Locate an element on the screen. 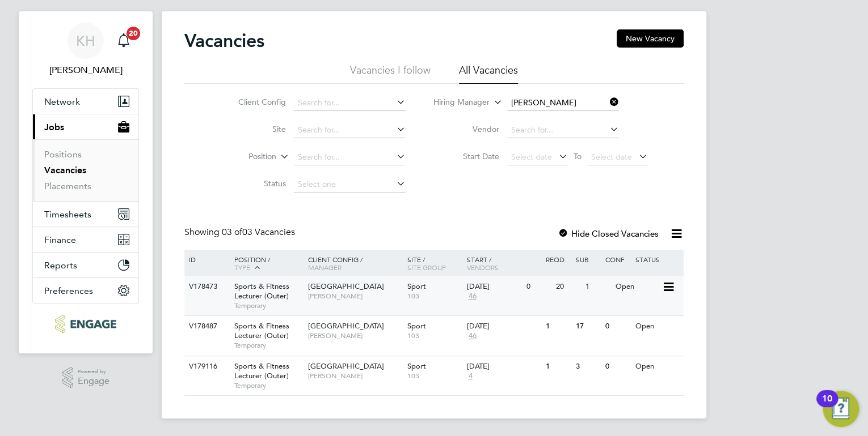  span: 20 is located at coordinates (133, 34).